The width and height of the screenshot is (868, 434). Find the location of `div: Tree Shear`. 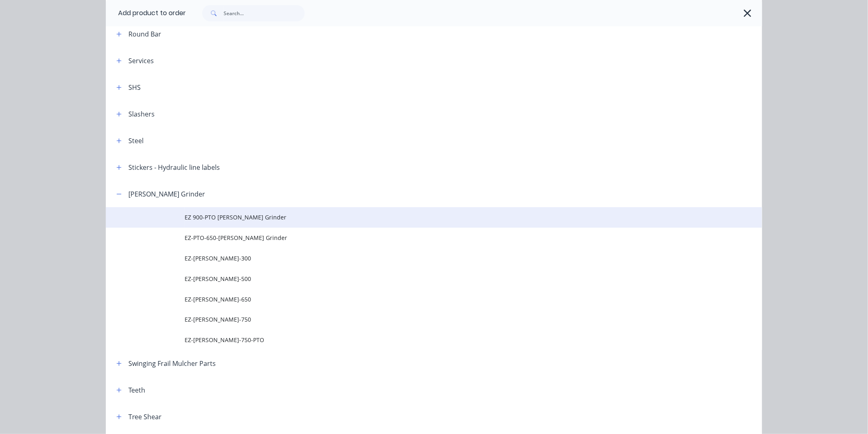

div: Tree Shear is located at coordinates (145, 416).